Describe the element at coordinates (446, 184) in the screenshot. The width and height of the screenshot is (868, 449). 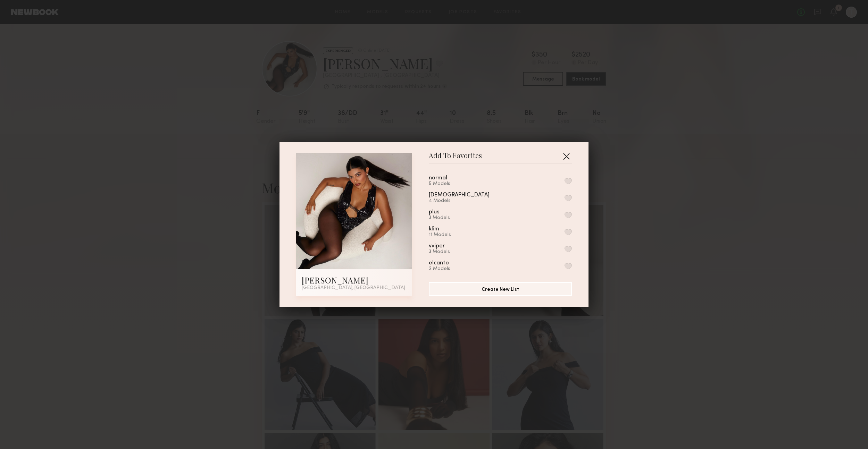
I see `div: 5 Models` at that location.